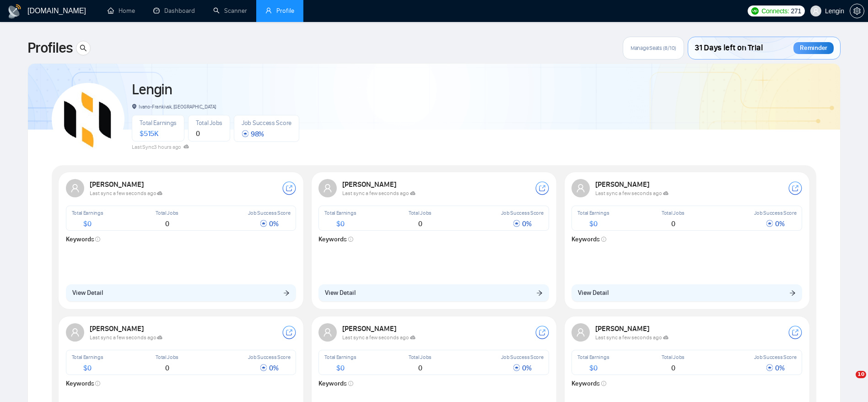  I want to click on span: 98 %, so click(253, 134).